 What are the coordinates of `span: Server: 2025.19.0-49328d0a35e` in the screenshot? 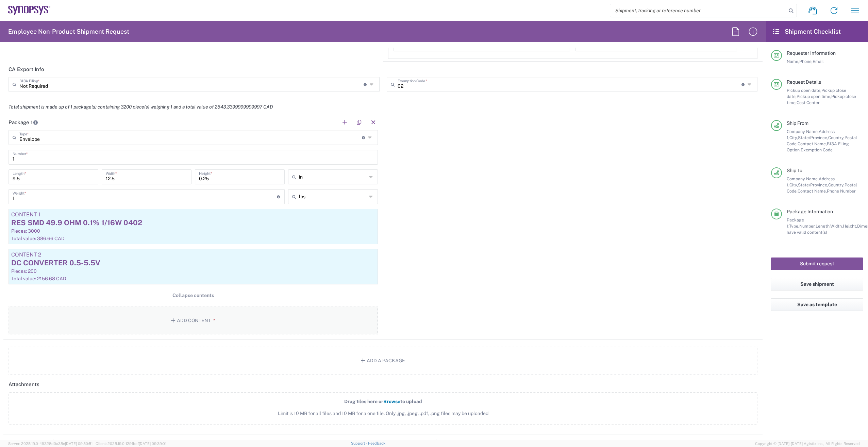 It's located at (51, 444).